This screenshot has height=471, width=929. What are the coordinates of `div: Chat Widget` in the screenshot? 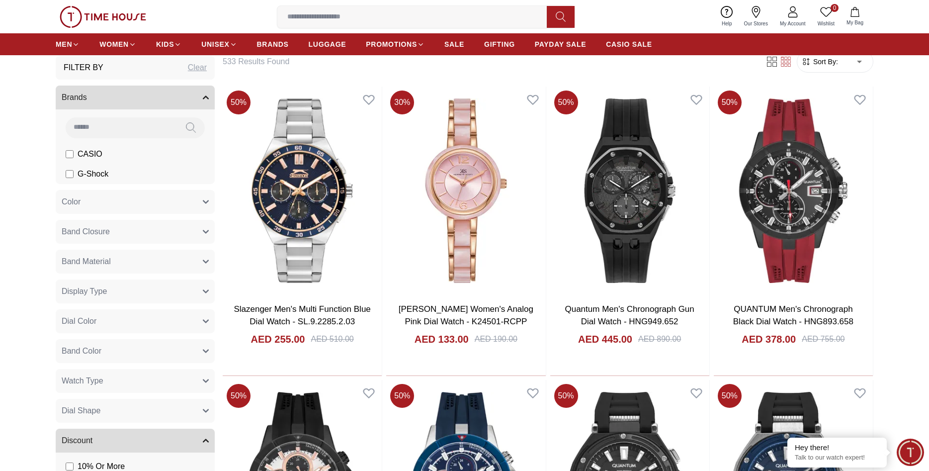 It's located at (910, 452).